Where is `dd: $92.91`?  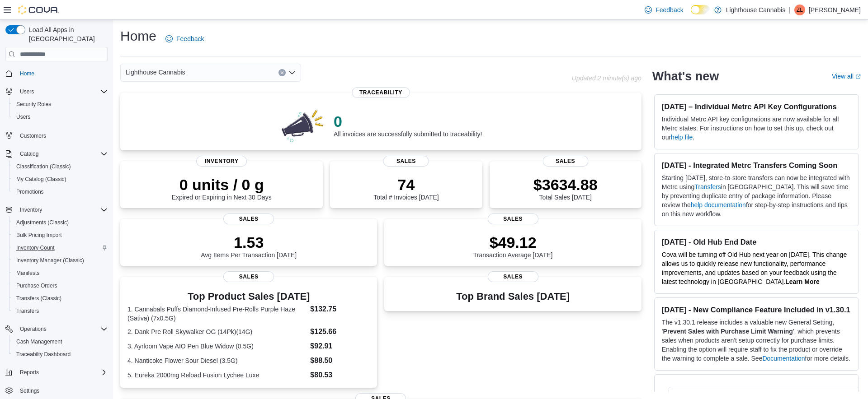 dd: $92.91 is located at coordinates (340, 346).